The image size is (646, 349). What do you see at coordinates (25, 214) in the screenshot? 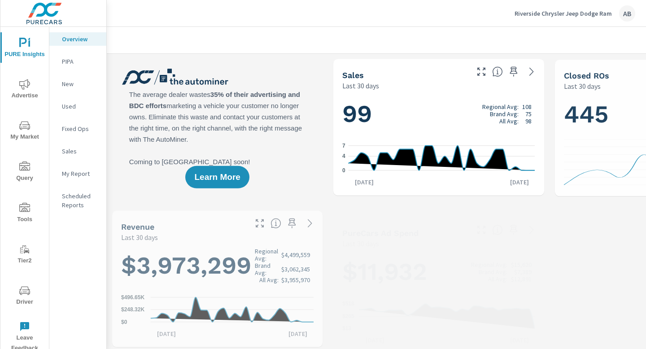
I see `span: Tools` at bounding box center [25, 214].